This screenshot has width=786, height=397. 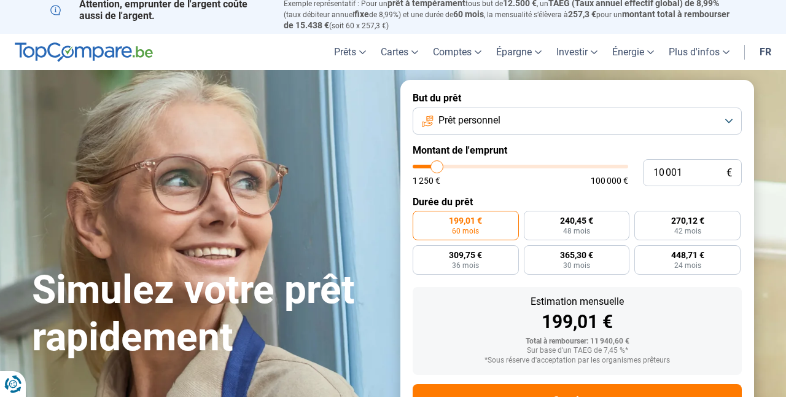 What do you see at coordinates (699, 52) in the screenshot?
I see `a: Plus d'infos` at bounding box center [699, 52].